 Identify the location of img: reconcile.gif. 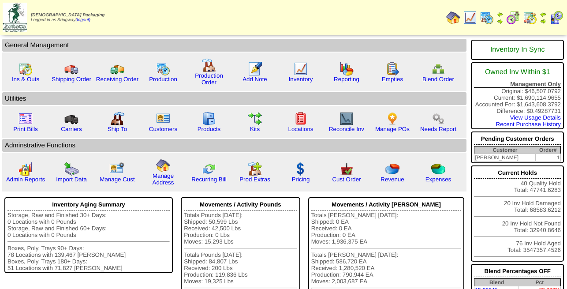
(209, 169).